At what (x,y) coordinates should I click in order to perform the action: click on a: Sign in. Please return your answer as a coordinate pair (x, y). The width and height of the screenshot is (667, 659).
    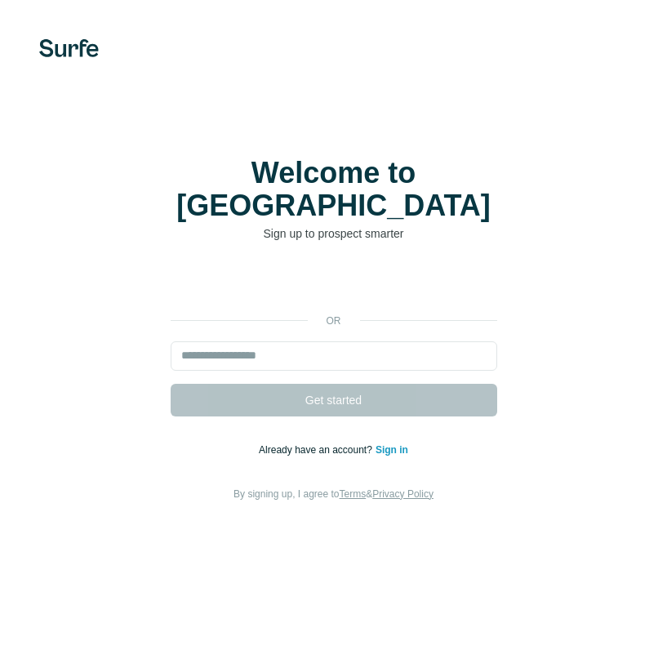
    Looking at the image, I should click on (392, 450).